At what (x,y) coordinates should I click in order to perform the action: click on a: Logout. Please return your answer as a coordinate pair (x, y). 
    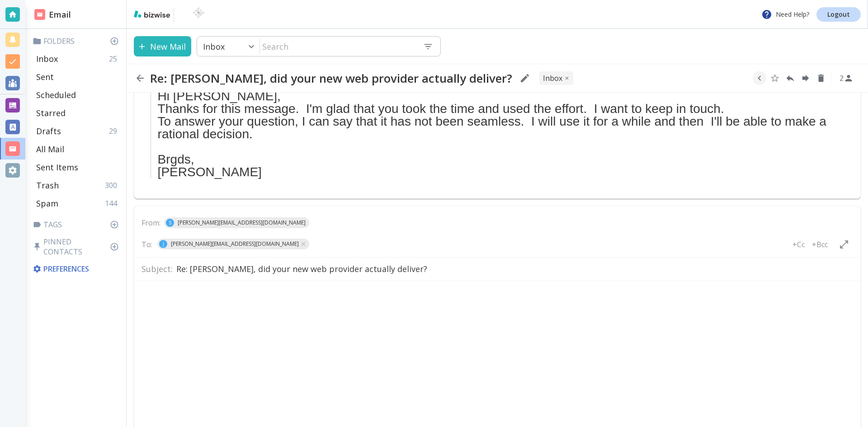
    Looking at the image, I should click on (838, 14).